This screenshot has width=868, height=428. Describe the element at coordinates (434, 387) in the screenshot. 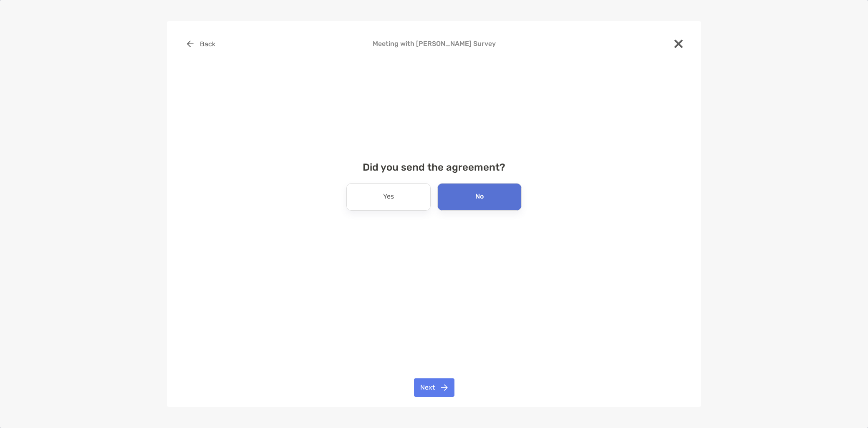

I see `button: Next` at that location.